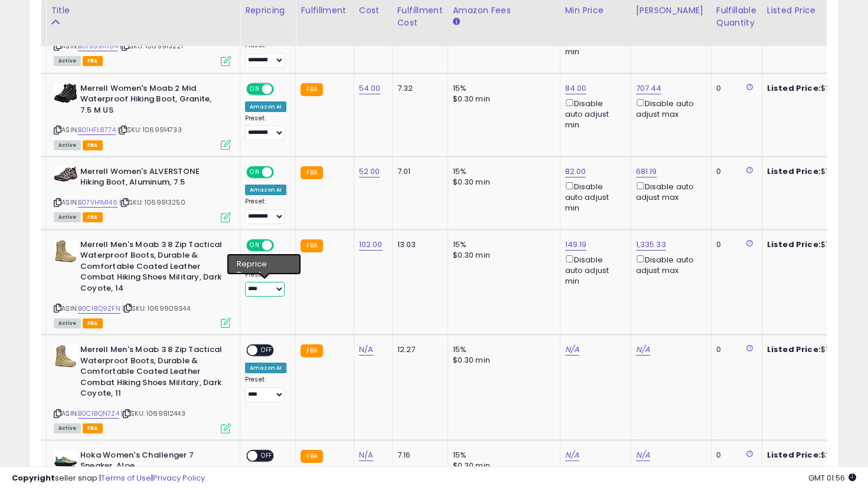 This screenshot has height=490, width=868. I want to click on div: 7.01, so click(418, 171).